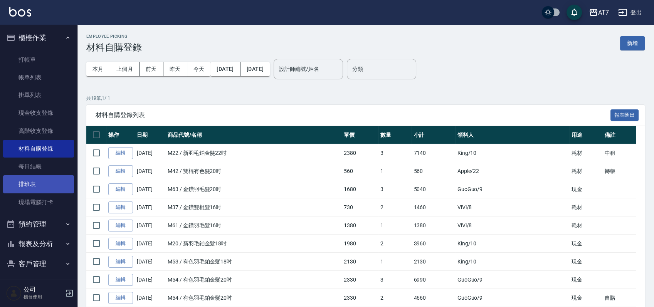 Image resolution: width=654 pixels, height=307 pixels. I want to click on button: 今天, so click(199, 69).